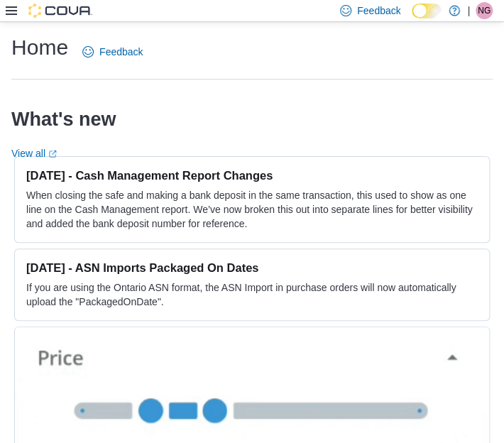  I want to click on h2: What's new, so click(63, 119).